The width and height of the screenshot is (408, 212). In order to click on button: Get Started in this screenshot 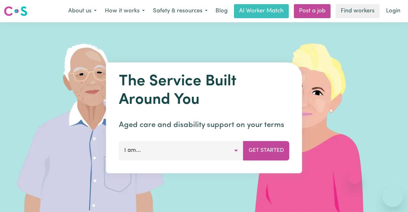, I will do `click(266, 151)`.